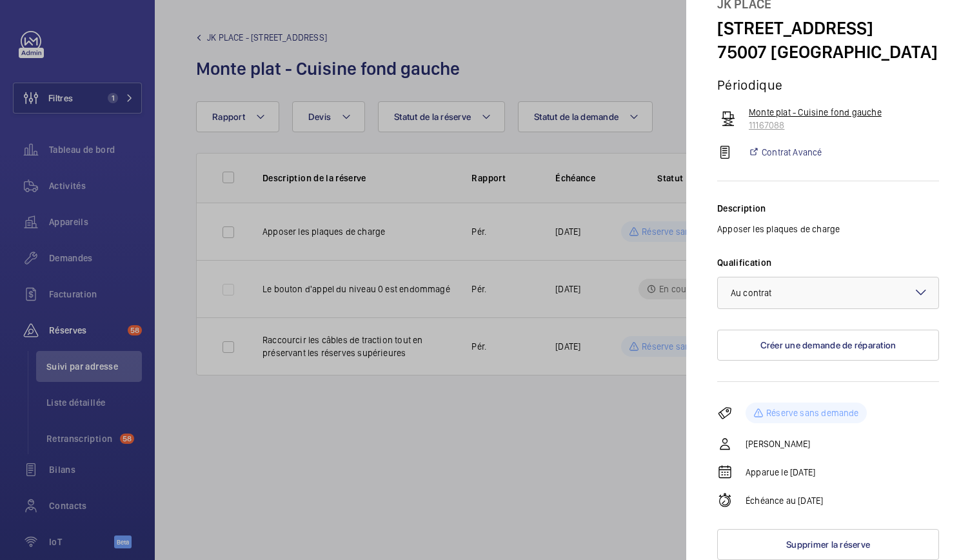 The height and width of the screenshot is (560, 970). Describe the element at coordinates (828, 208) in the screenshot. I see `div: Description` at that location.